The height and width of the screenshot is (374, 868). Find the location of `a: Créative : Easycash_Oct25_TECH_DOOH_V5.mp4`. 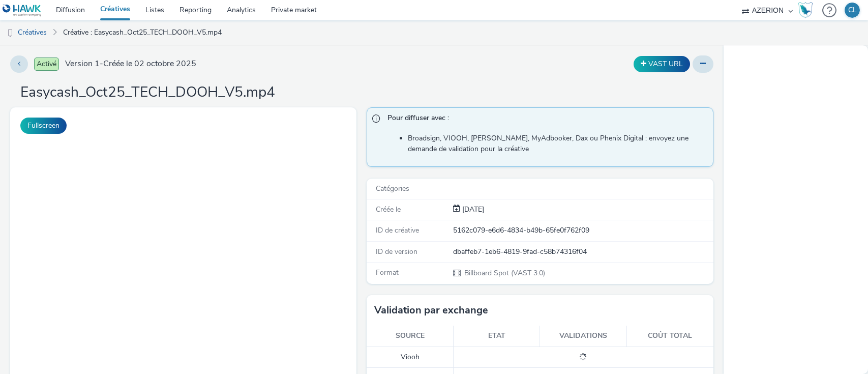

a: Créative : Easycash_Oct25_TECH_DOOH_V5.mp4 is located at coordinates (142, 33).